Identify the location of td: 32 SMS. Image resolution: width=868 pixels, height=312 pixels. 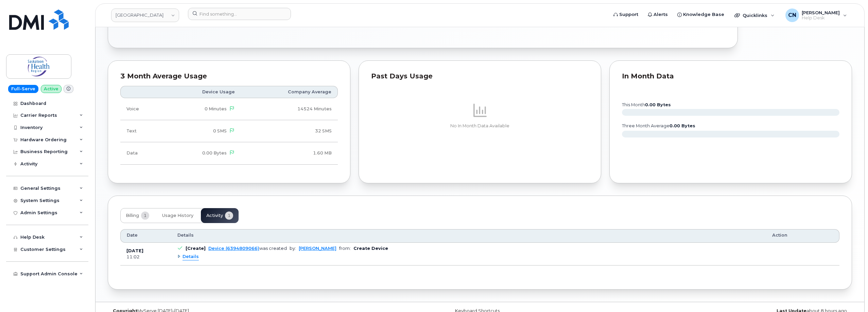
(289, 131).